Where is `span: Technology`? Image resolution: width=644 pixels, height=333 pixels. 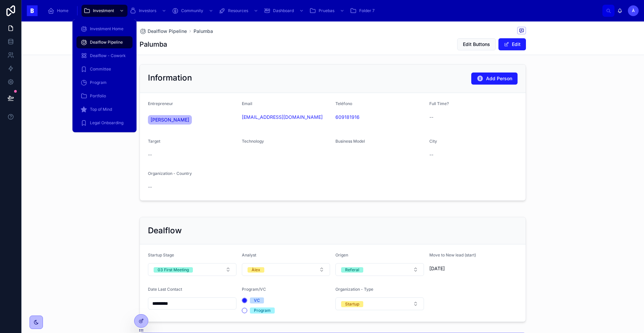 span: Technology is located at coordinates (253, 141).